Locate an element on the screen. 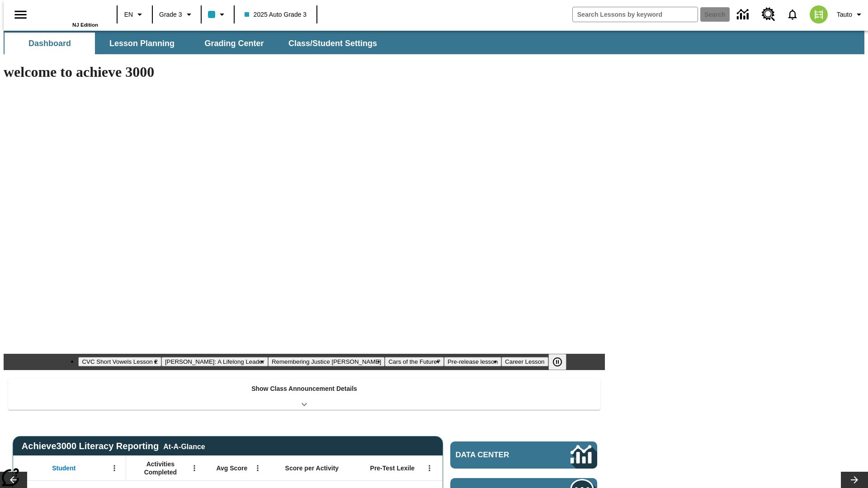 This screenshot has width=868, height=488. button: Class color is light blue. Change class color is located at coordinates (218, 15).